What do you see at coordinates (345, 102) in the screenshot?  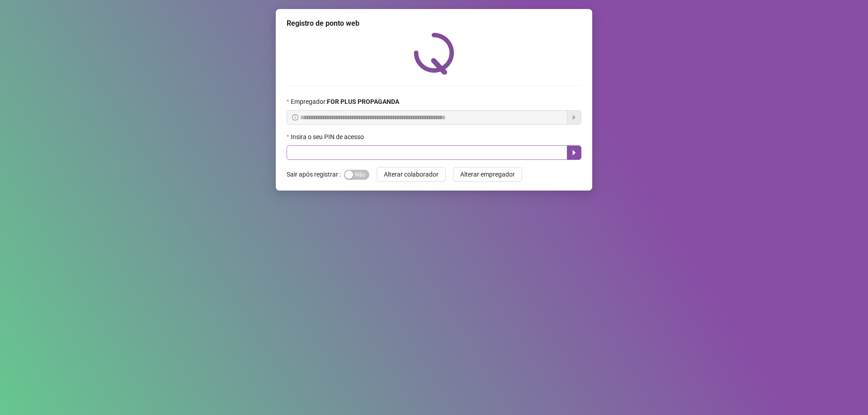 I see `span: Empregador :` at bounding box center [345, 102].